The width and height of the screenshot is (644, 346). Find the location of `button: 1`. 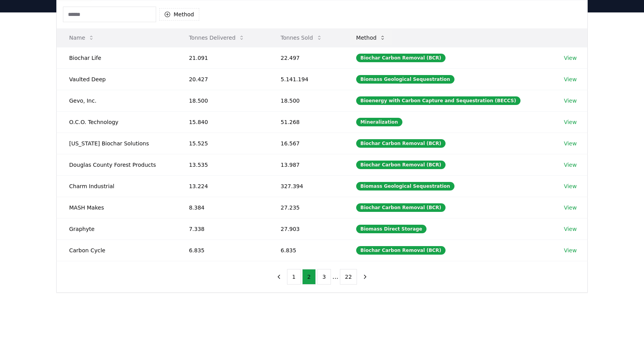

button: 1 is located at coordinates (293, 277).